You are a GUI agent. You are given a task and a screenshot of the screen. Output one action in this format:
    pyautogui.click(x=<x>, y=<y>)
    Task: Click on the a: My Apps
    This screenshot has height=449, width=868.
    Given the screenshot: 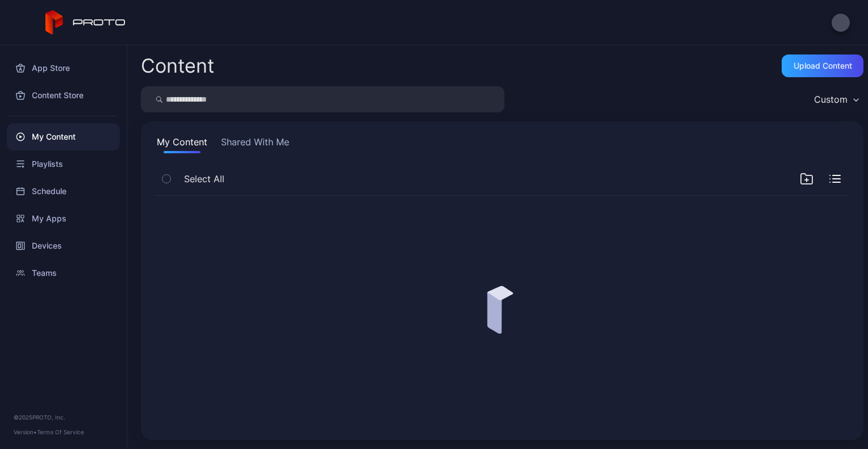 What is the action you would take?
    pyautogui.click(x=63, y=219)
    